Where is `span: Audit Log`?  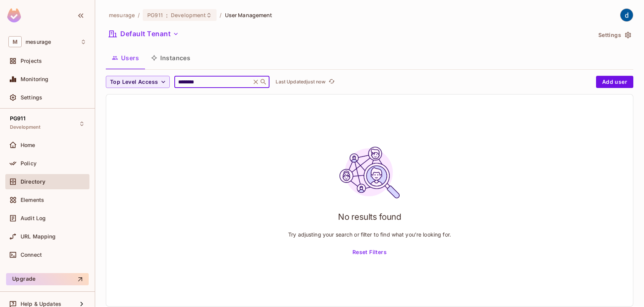
span: Audit Log is located at coordinates (33, 218).